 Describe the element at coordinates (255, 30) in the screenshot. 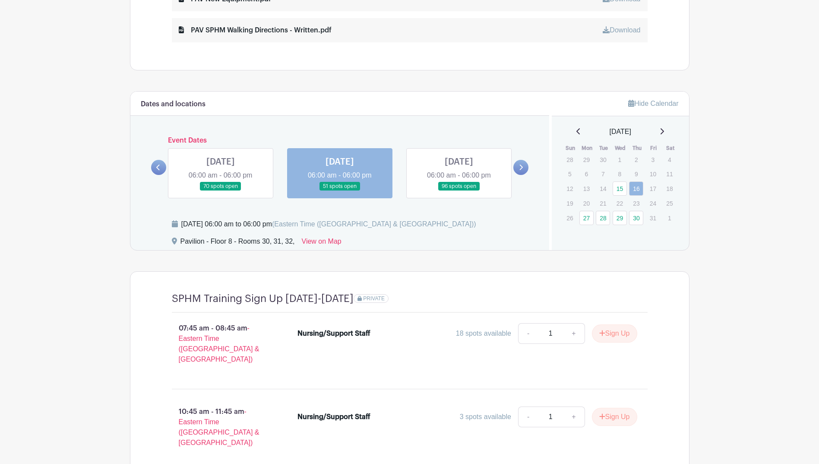

I see `div: PAV SPHM Walking Directions - Written.pdf` at that location.